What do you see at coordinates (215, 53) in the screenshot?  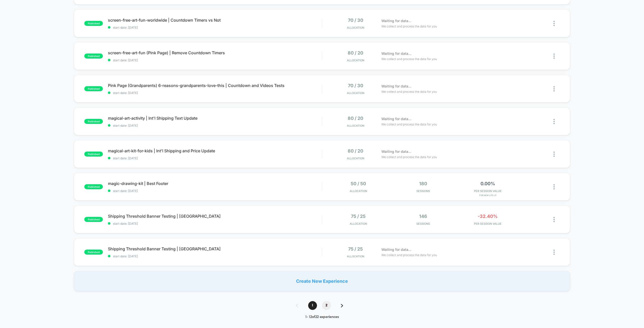 I see `span: screen-free-art-fun (Pink Page) | Remove Countdown Timers` at bounding box center [215, 53].